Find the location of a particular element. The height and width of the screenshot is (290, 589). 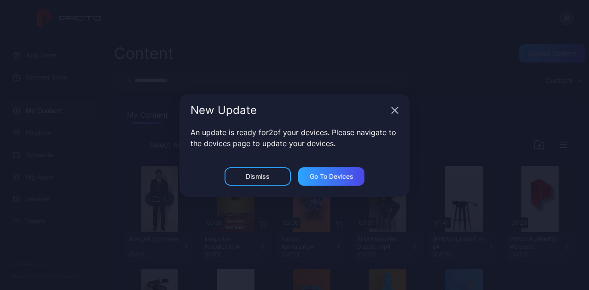

div: Go to devices is located at coordinates (331, 177).